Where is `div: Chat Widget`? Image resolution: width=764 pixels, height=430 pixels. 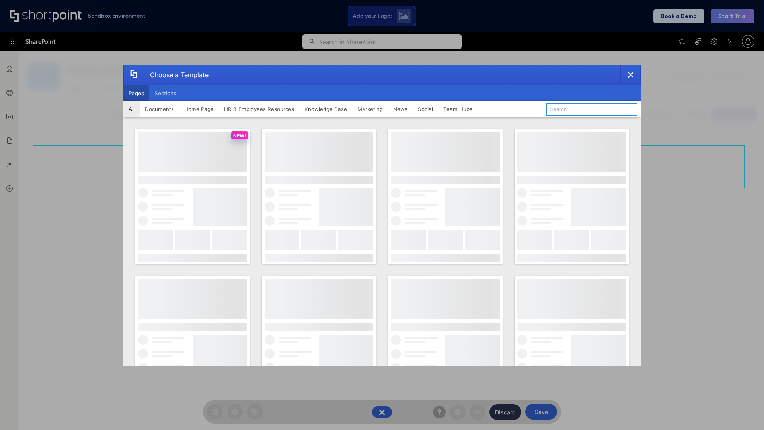
div: Chat Widget is located at coordinates (744, 411).